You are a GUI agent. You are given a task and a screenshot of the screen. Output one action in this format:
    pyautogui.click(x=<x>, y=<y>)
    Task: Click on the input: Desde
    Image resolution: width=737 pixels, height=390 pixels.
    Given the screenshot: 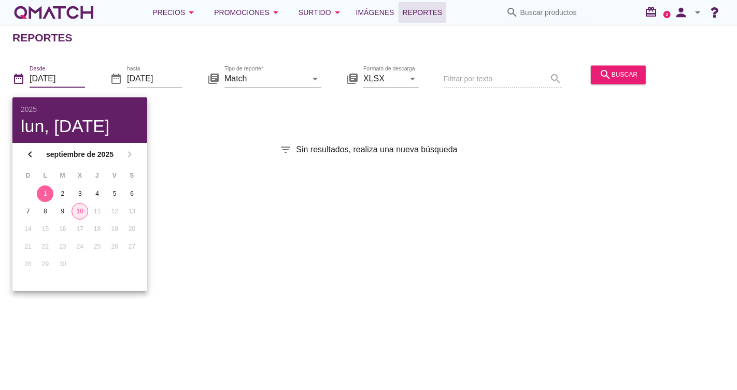 What is the action you would take?
    pyautogui.click(x=57, y=79)
    